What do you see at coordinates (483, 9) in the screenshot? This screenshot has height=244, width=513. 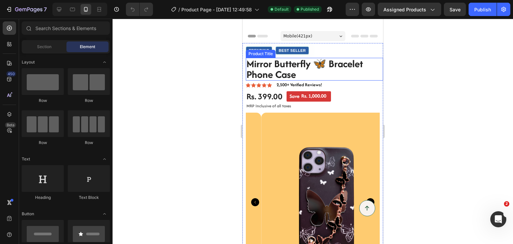 I see `div: Publish` at bounding box center [483, 9].